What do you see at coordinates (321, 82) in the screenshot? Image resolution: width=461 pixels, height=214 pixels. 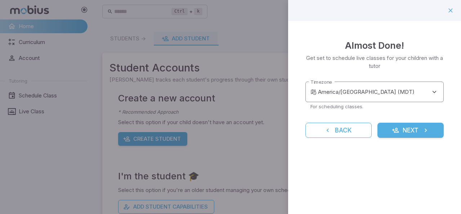 I see `label: Timezone` at bounding box center [321, 82].